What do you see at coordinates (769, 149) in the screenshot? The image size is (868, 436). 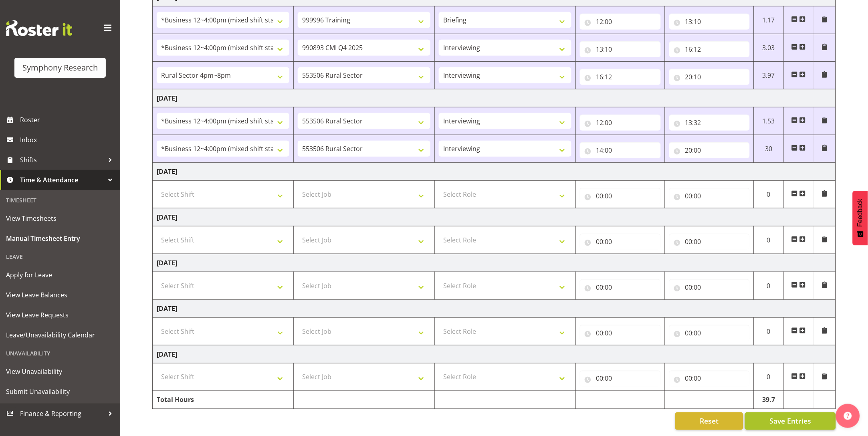 I see `td: 30` at bounding box center [769, 149].